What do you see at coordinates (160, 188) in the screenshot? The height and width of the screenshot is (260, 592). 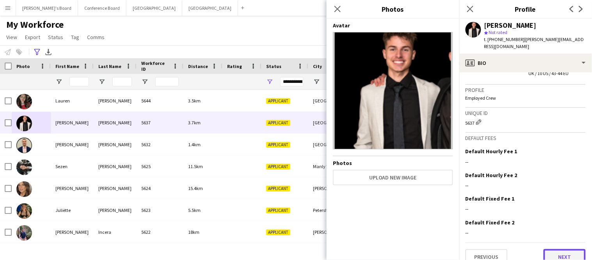 I see `div: 5624` at bounding box center [160, 188].